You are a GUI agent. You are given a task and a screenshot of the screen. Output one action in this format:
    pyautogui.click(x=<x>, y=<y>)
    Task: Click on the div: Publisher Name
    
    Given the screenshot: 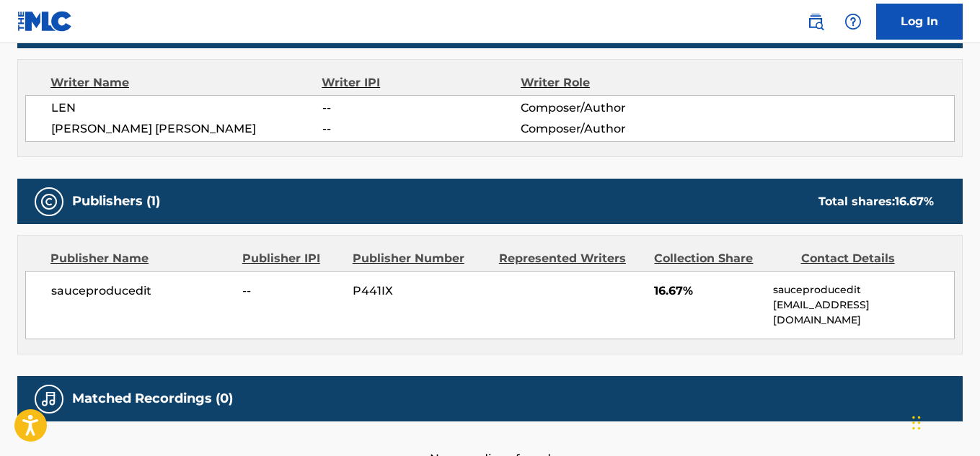 What is the action you would take?
    pyautogui.click(x=141, y=259)
    